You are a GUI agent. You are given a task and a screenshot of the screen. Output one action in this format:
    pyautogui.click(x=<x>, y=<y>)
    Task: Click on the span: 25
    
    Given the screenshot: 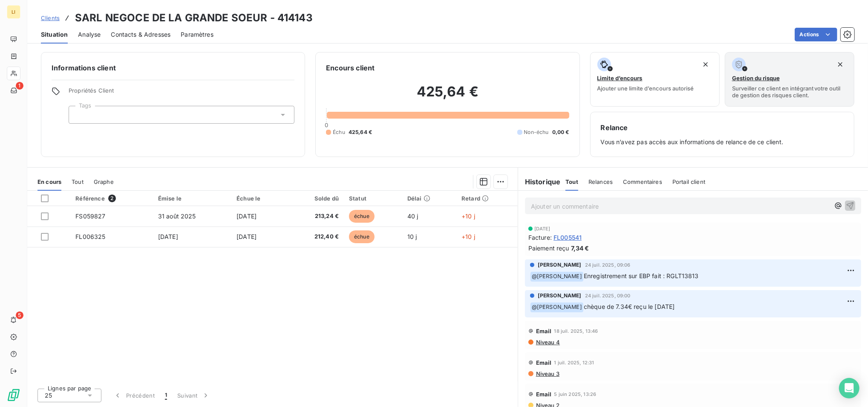 What is the action you would take?
    pyautogui.click(x=48, y=395)
    